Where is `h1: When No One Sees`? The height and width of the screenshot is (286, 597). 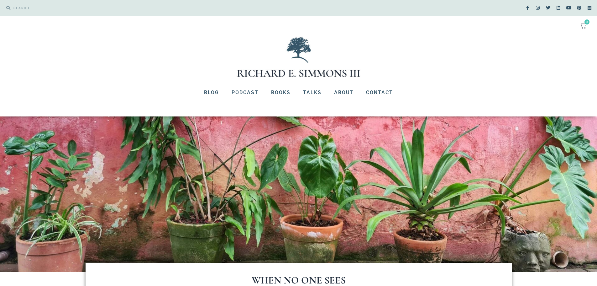
h1: When No One Sees is located at coordinates (299, 280).